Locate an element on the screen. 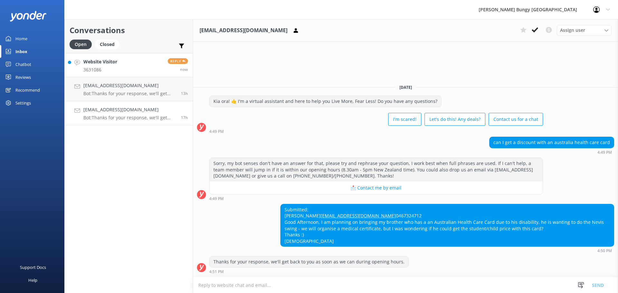  a: Open is located at coordinates (82, 44).